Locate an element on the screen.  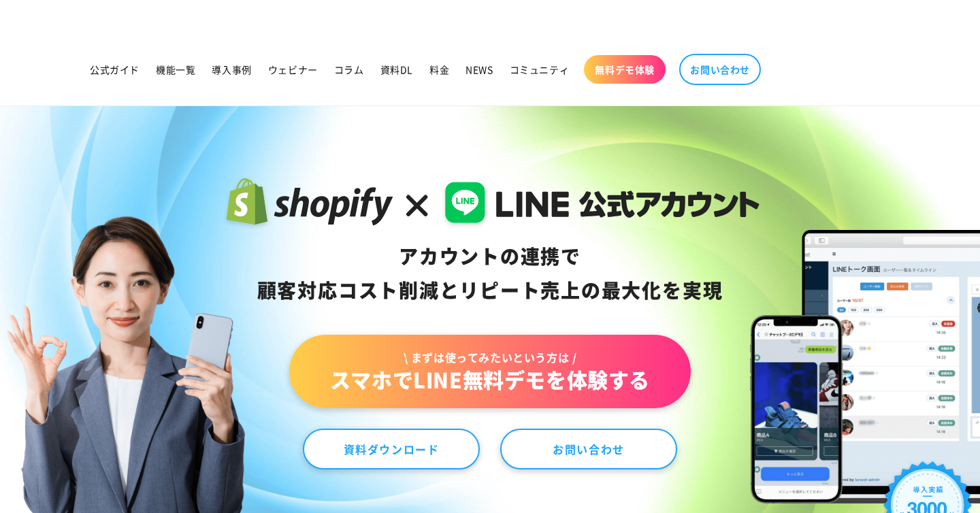
a: 資料DL is located at coordinates (397, 70).